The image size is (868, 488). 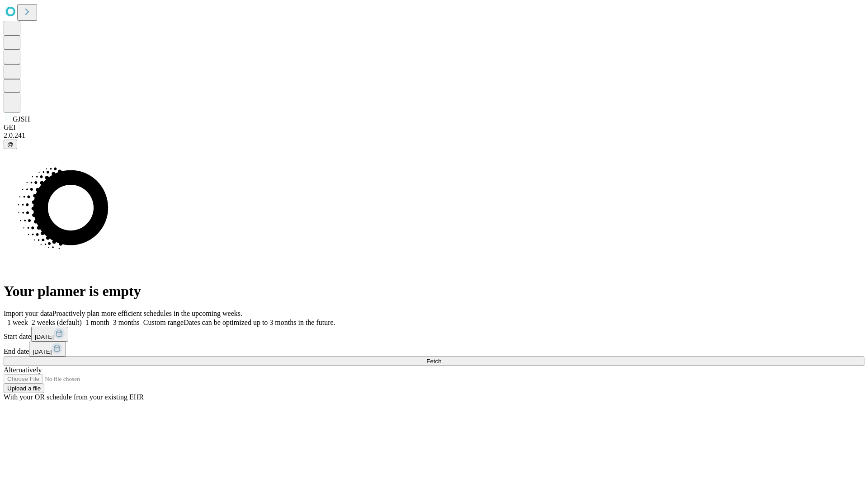 What do you see at coordinates (28, 313) in the screenshot?
I see `span: Import your data` at bounding box center [28, 313].